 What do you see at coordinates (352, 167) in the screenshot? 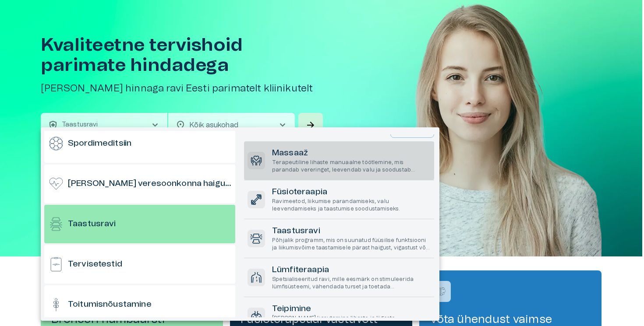
I see `p: Terapeutiline lihaste manuaalne töötlemine, mis parandab vereringet, leevendab valu ja soodustab ...` at bounding box center [352, 167].